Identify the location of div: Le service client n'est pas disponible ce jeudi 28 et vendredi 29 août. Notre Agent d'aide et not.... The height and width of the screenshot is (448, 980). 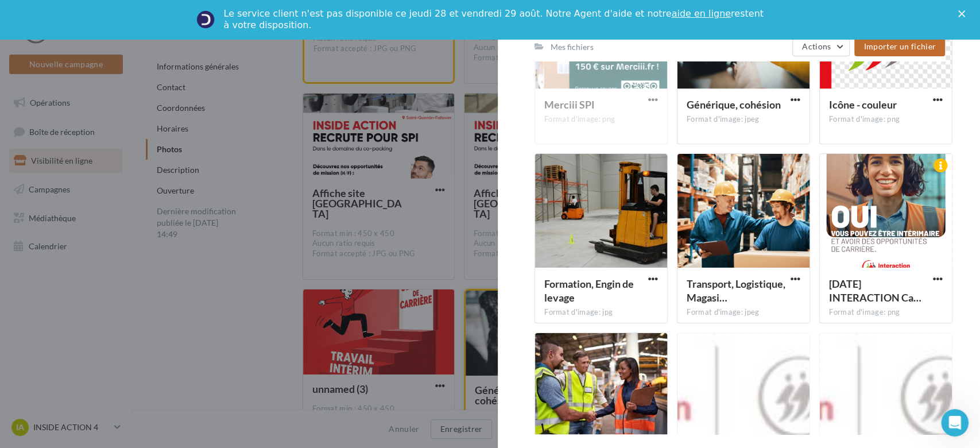
(495, 20).